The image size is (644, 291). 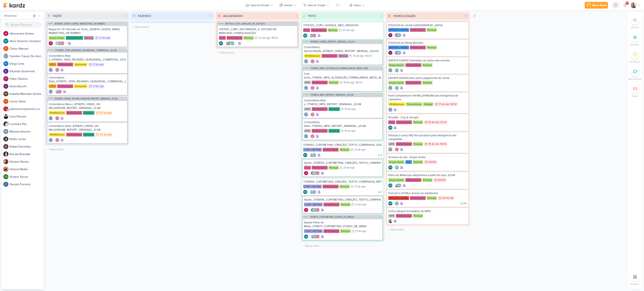 What do you see at coordinates (27, 124) in the screenshot?
I see `div: L u c i m a r a P a z` at bounding box center [27, 124].